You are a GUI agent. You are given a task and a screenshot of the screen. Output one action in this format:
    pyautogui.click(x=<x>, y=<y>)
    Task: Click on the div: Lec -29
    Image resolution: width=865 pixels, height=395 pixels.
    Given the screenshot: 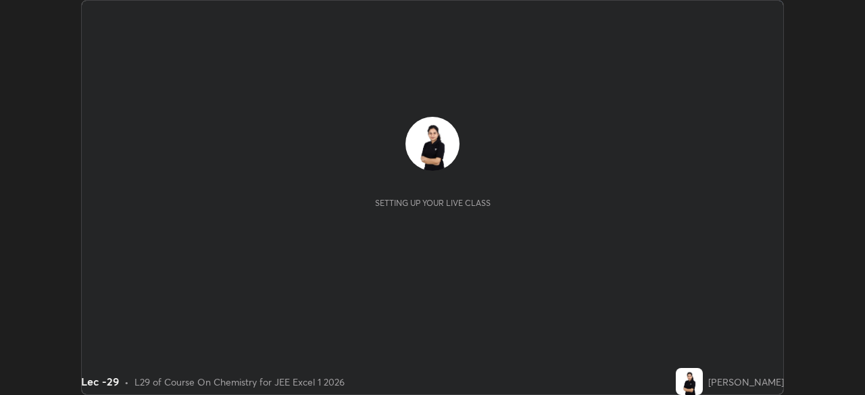 What is the action you would take?
    pyautogui.click(x=100, y=382)
    